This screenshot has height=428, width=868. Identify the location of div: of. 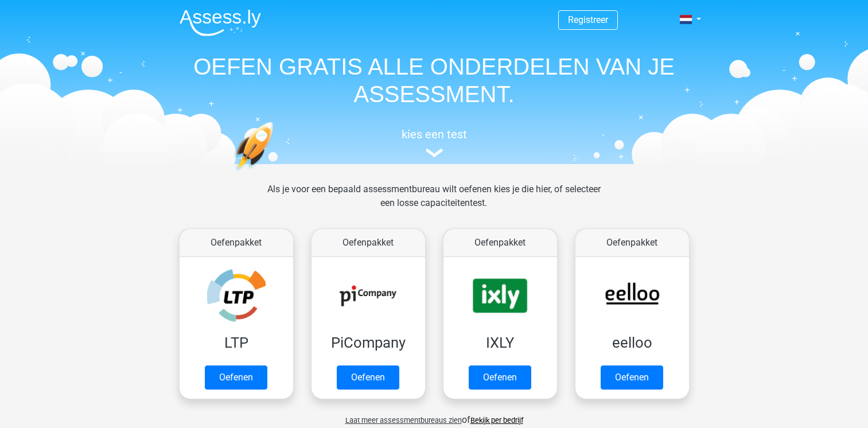
(434, 415).